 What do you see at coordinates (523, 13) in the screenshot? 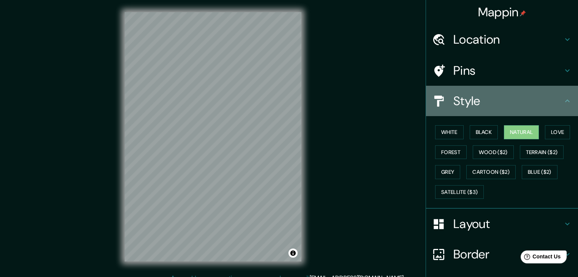
I see `img: pin-icon.png` at bounding box center [523, 13].